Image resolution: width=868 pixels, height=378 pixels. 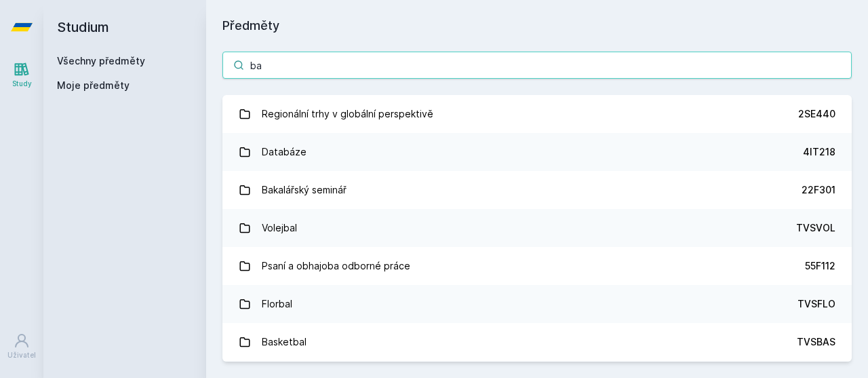 I want to click on h1: Předměty, so click(x=537, y=26).